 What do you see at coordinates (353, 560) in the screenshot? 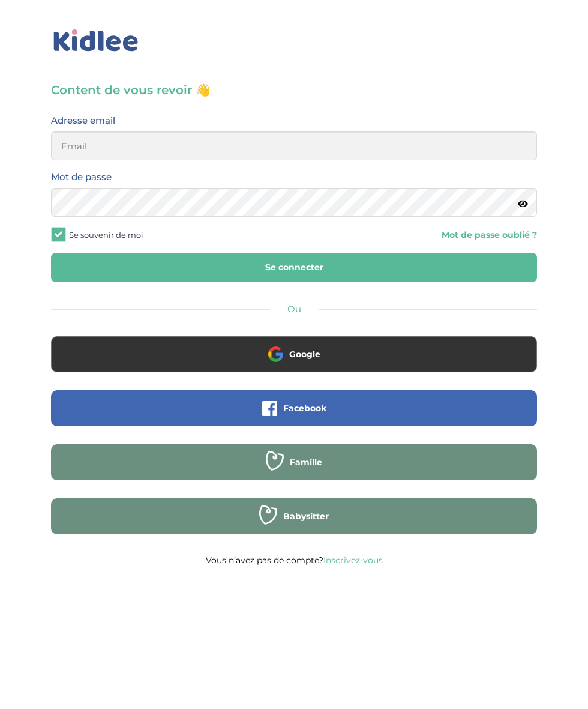
I see `a: Inscrivez-vous` at bounding box center [353, 560].